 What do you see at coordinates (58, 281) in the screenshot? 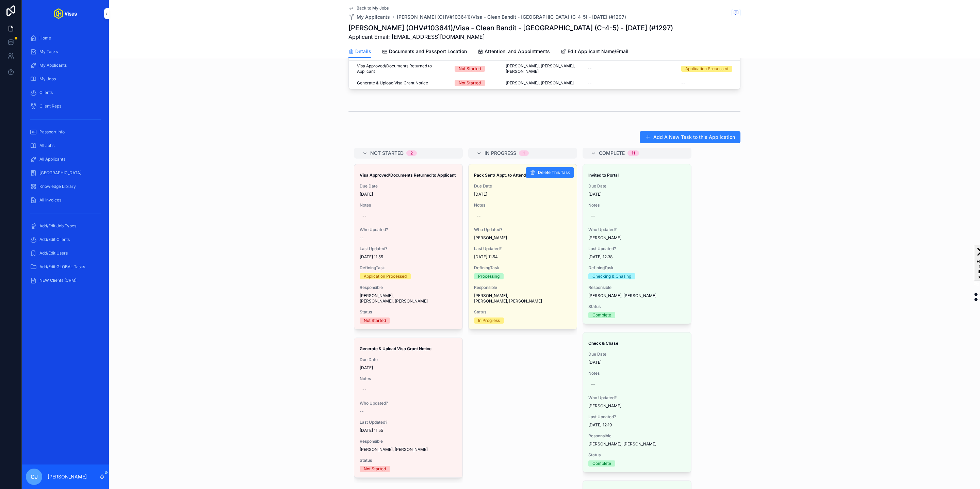
I see `span: NEW Clients (CRM)` at bounding box center [58, 281].